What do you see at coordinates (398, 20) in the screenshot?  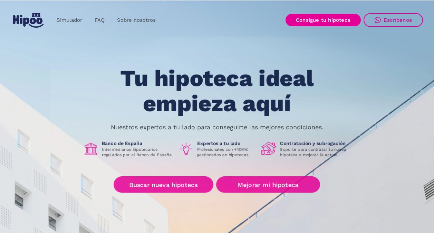 I see `div: Escríbenos` at bounding box center [398, 20].